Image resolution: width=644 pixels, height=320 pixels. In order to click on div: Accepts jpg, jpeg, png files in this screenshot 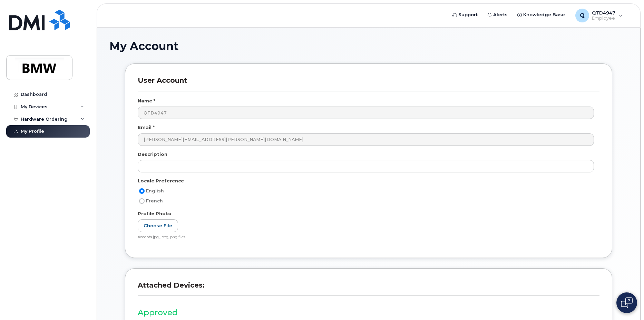, I will do `click(366, 237)`.